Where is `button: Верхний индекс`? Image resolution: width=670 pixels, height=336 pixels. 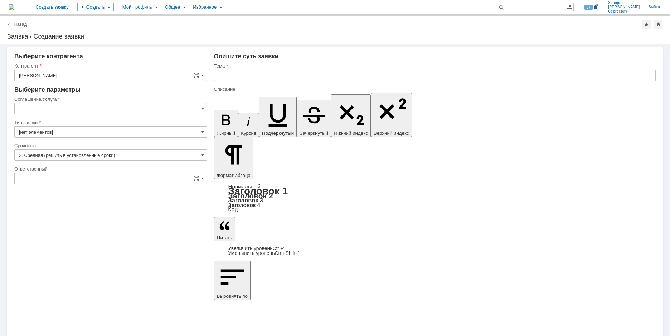 button: Верхний индекс is located at coordinates (391, 115).